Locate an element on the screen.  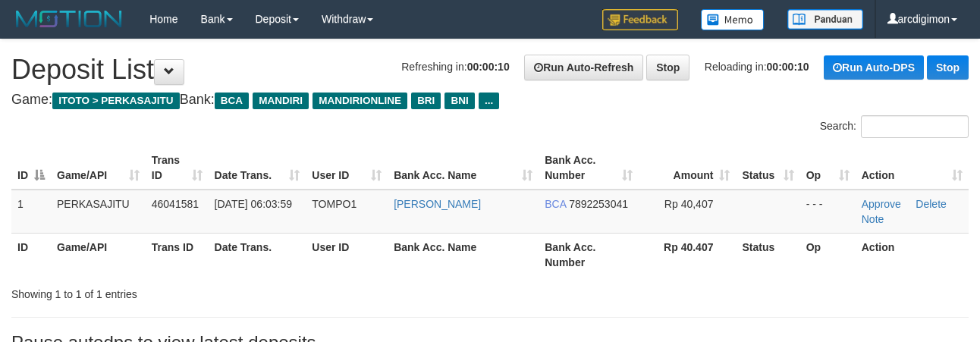
span: Rp 40,407 is located at coordinates (689, 204).